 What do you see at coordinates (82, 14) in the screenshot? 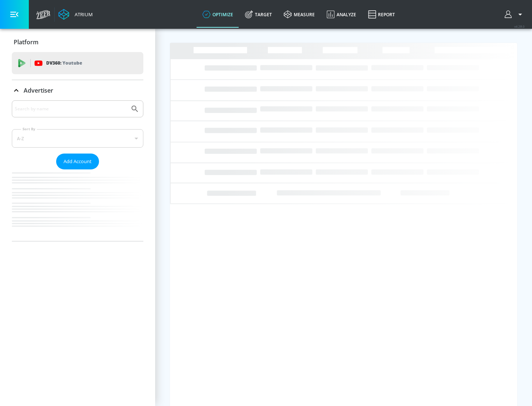
I see `div: Atrium` at bounding box center [82, 14].